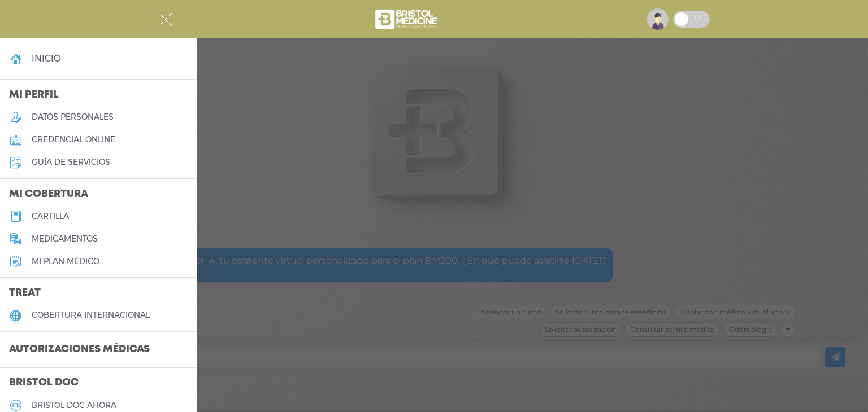 Image resolution: width=868 pixels, height=412 pixels. Describe the element at coordinates (658, 19) in the screenshot. I see `img: profile-placeholder.svg` at that location.